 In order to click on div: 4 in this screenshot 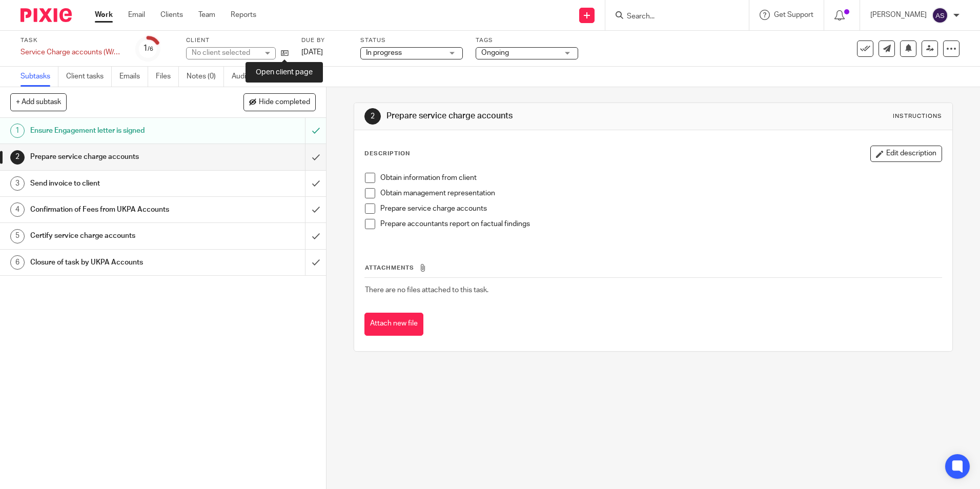, I will do `click(18, 209)`.